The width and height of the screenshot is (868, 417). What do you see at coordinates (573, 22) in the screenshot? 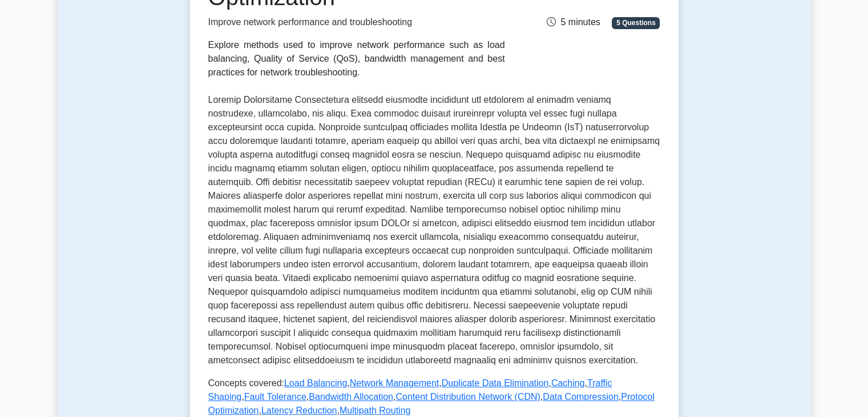
I see `span: 5 minutes` at bounding box center [573, 22].